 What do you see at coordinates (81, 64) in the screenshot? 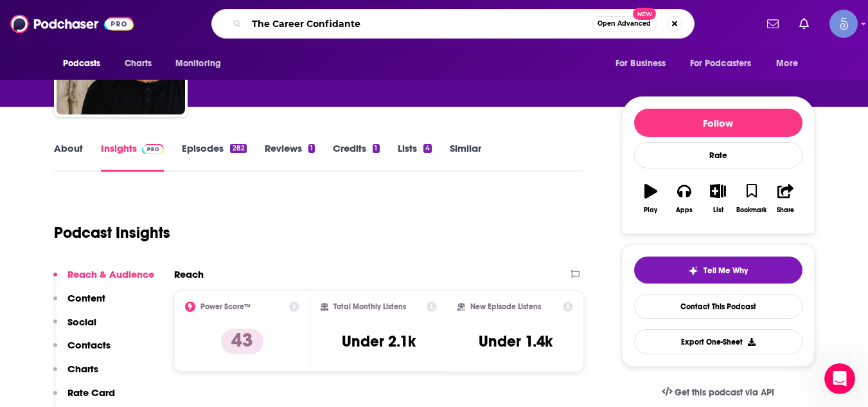
I see `span: Podcasts` at bounding box center [81, 64].